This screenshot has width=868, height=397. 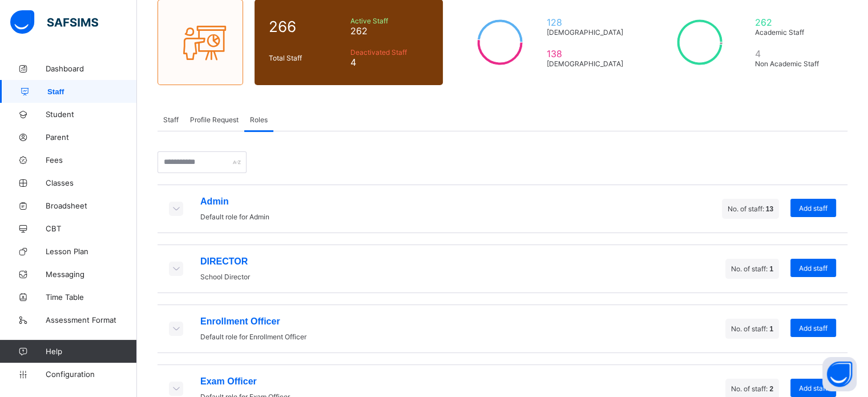 What do you see at coordinates (90, 351) in the screenshot?
I see `span: Help` at bounding box center [90, 351].